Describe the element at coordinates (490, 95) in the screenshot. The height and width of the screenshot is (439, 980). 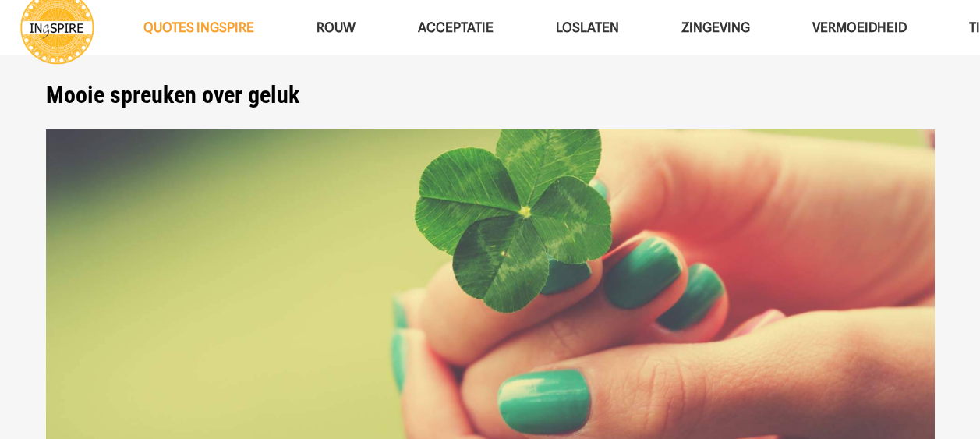
I see `h1: Mooie spreuken over geluk` at that location.